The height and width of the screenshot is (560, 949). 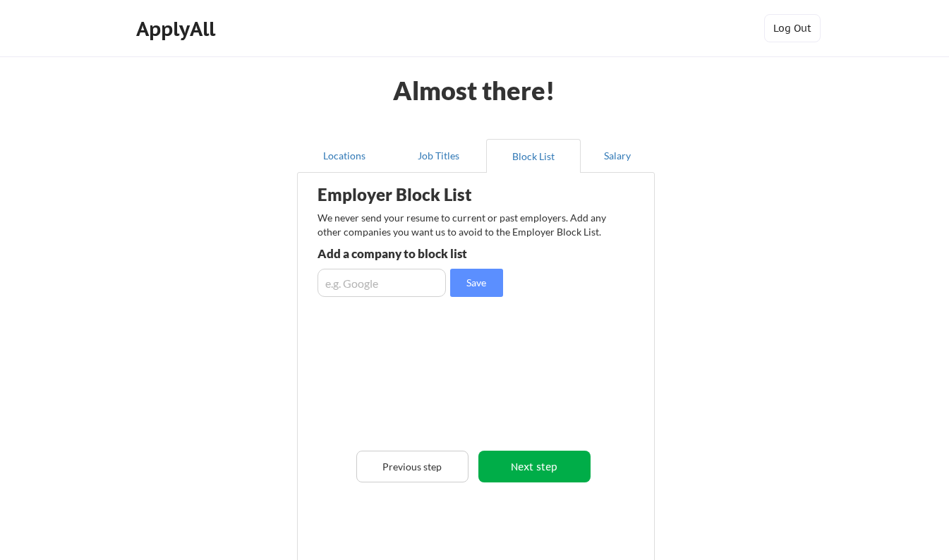 I want to click on button: Salary, so click(x=617, y=156).